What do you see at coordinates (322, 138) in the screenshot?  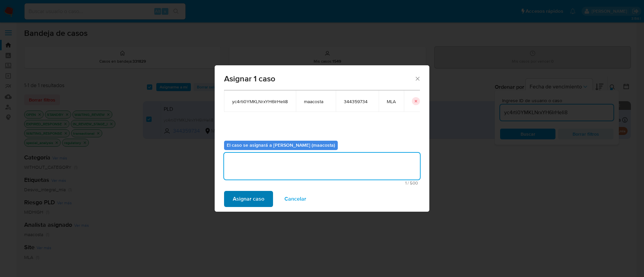 I see `div: assign-modal` at bounding box center [322, 138].